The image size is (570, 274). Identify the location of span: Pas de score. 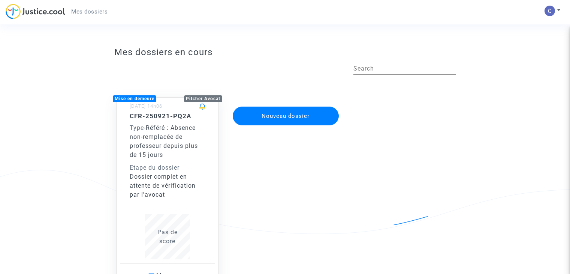
(167, 236).